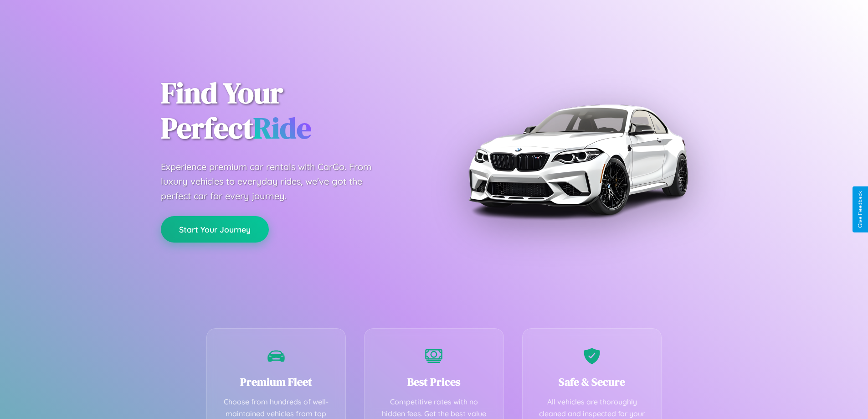  Describe the element at coordinates (282, 128) in the screenshot. I see `span: Ride` at that location.